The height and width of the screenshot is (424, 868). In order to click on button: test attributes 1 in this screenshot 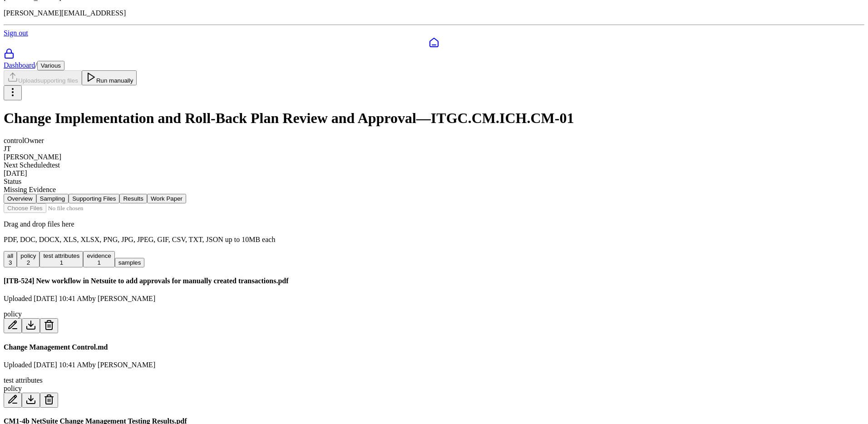, I will do `click(61, 259)`.